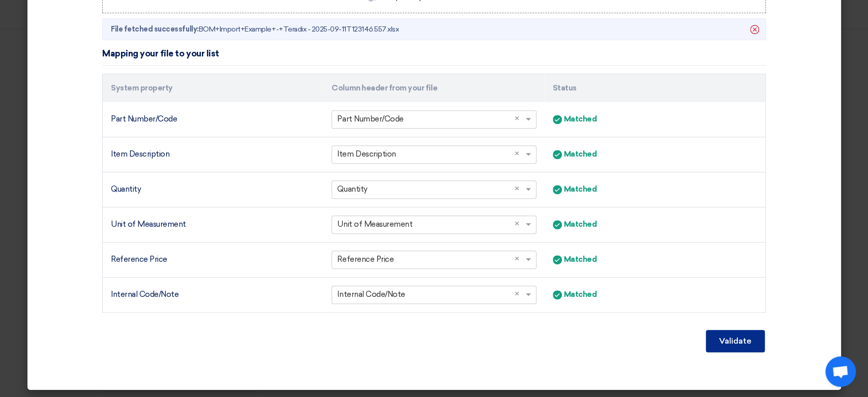  Describe the element at coordinates (161, 54) in the screenshot. I see `div: Mapping your file to your list` at that location.